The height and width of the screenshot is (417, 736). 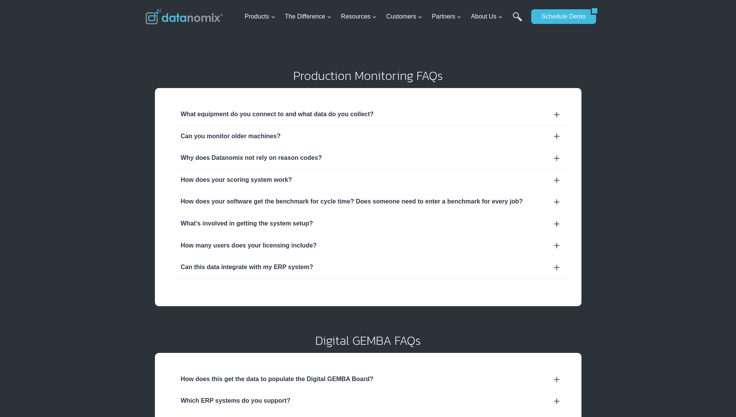 I want to click on div: Can this data integrate with my ERP system?, so click(x=374, y=267).